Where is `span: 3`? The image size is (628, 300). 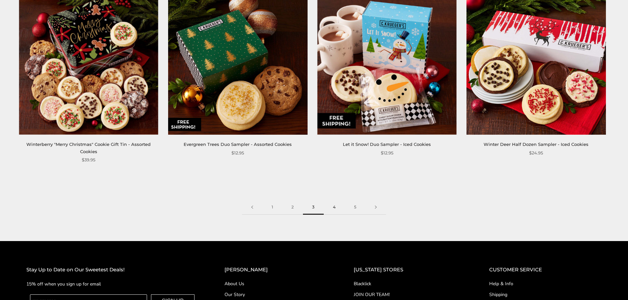
span: 3 is located at coordinates (313, 207).